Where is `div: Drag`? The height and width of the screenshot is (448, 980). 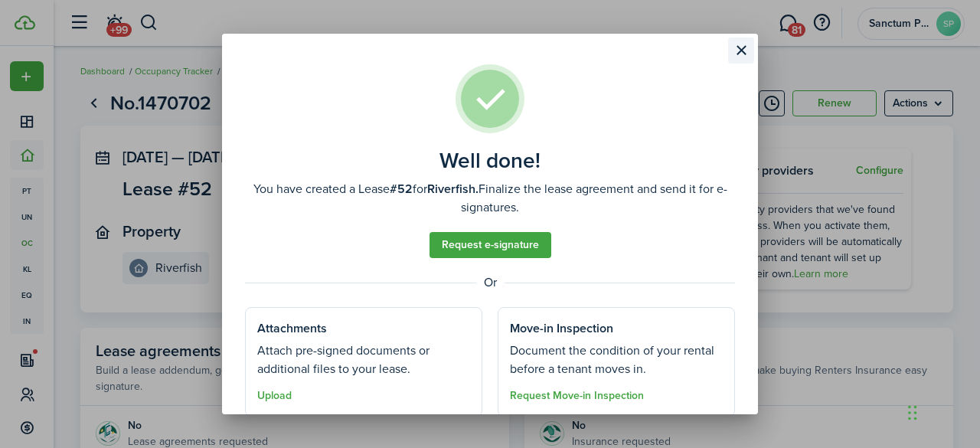 div: Drag is located at coordinates (913, 413).